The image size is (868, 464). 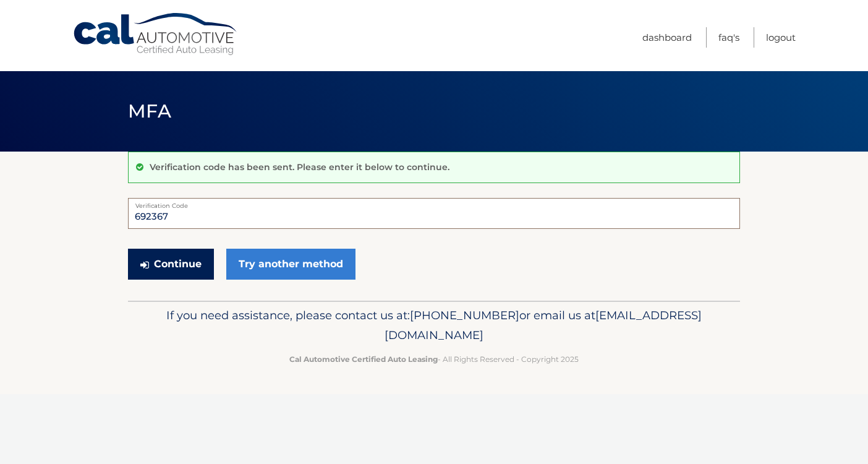 I want to click on a: Cal Automotive, so click(x=156, y=34).